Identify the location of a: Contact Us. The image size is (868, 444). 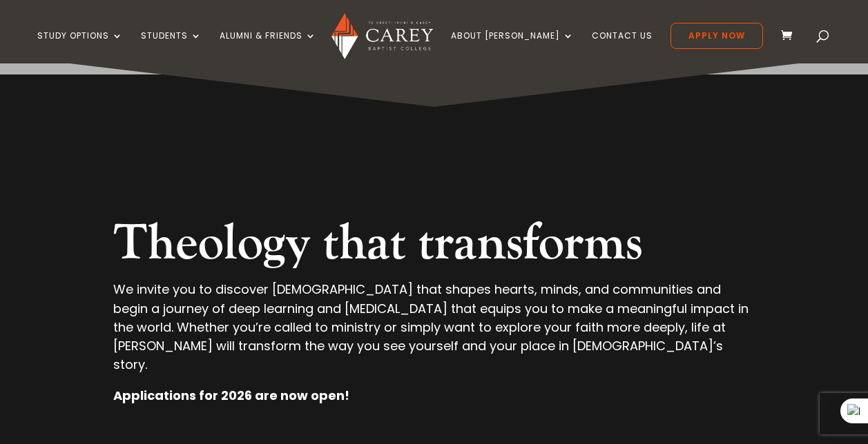
(622, 47).